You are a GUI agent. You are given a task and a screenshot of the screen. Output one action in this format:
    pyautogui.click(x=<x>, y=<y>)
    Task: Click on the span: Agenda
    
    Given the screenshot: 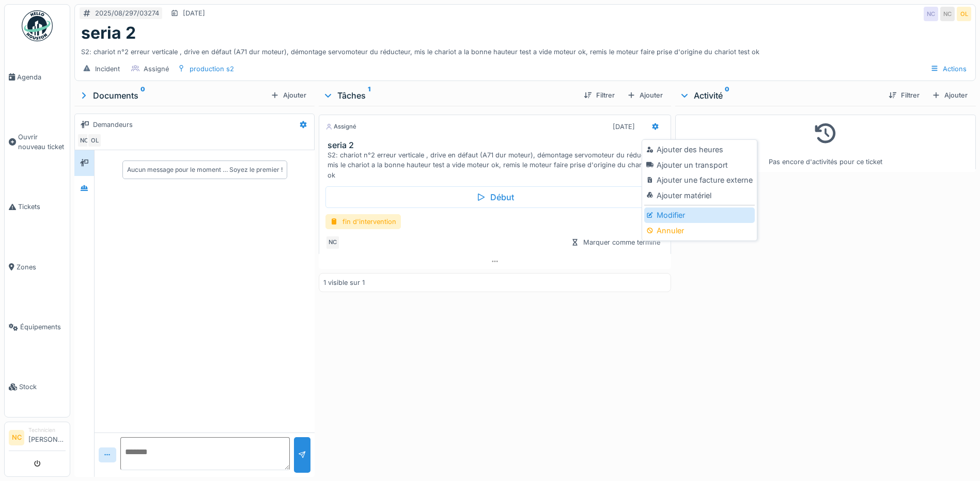 What is the action you would take?
    pyautogui.click(x=42, y=77)
    